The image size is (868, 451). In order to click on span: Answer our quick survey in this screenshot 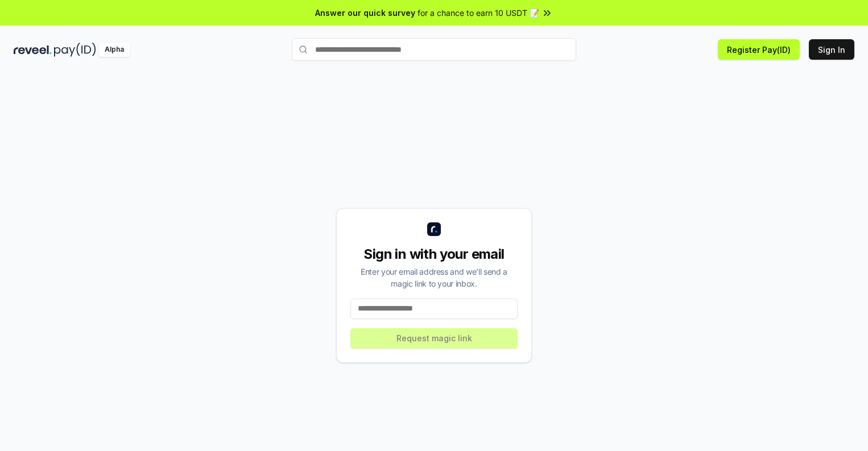, I will do `click(365, 13)`.